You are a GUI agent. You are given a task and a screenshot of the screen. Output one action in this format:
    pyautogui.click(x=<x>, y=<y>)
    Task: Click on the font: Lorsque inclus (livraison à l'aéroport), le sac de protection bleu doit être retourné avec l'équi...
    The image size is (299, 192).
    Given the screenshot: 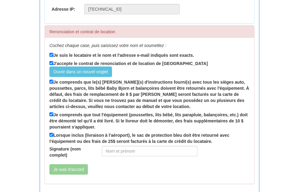 What is the action you would take?
    pyautogui.click(x=140, y=138)
    